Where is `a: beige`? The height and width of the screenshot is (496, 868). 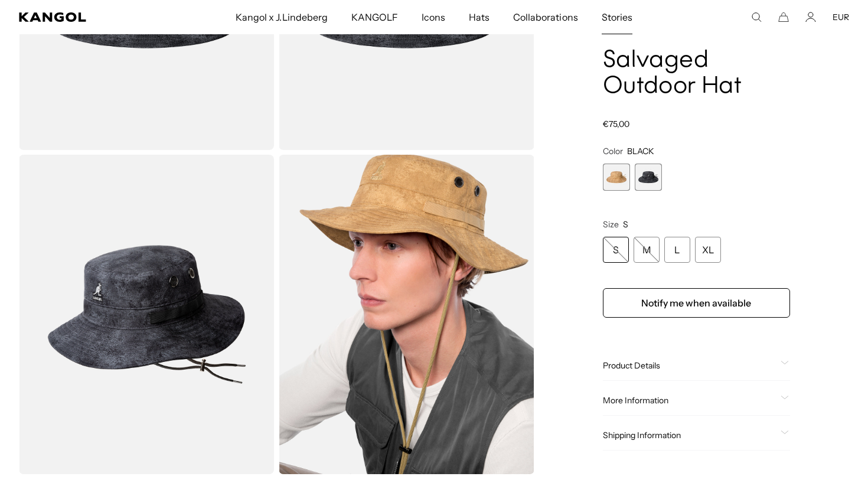
a: beige is located at coordinates (407, 314).